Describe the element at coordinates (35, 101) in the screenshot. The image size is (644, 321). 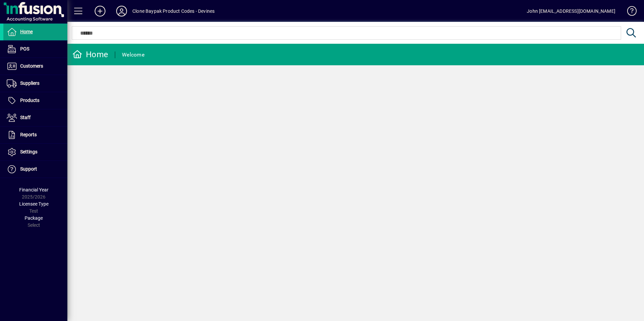
I see `a: Products` at that location.